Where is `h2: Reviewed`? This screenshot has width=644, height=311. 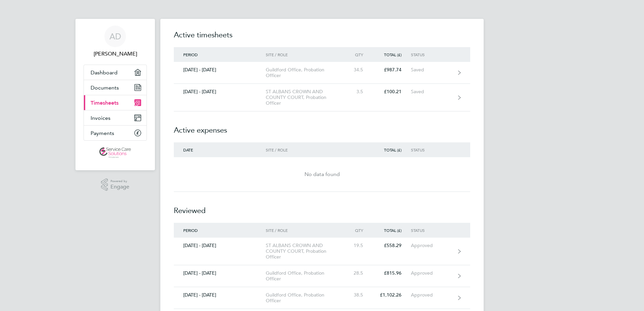 h2: Reviewed is located at coordinates (322, 207).